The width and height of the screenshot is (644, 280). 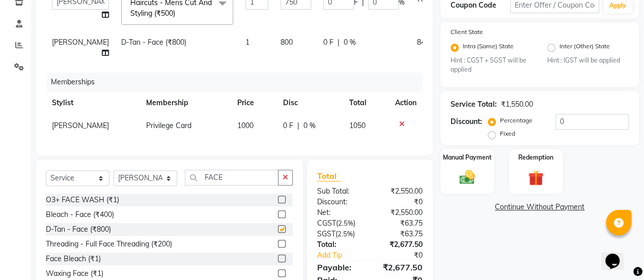 I want to click on div: ₹1,550.00, so click(x=517, y=105).